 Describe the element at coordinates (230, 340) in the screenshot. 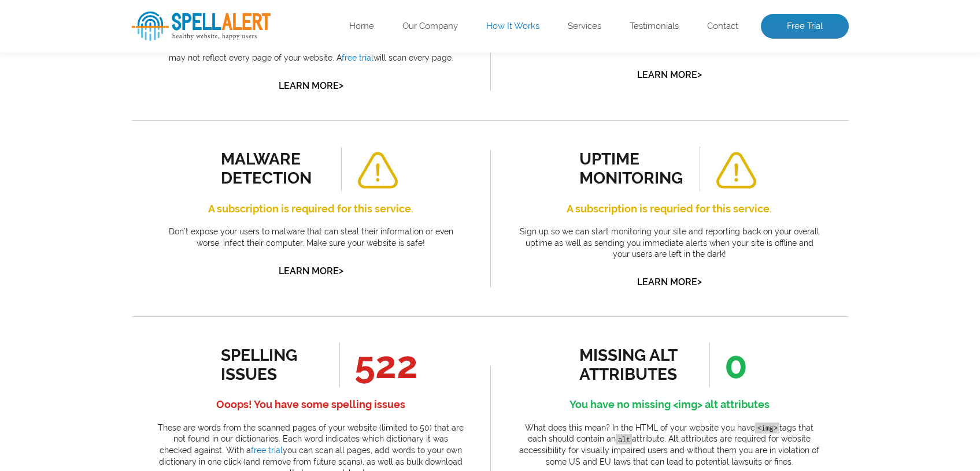

I see `a: 10` at that location.